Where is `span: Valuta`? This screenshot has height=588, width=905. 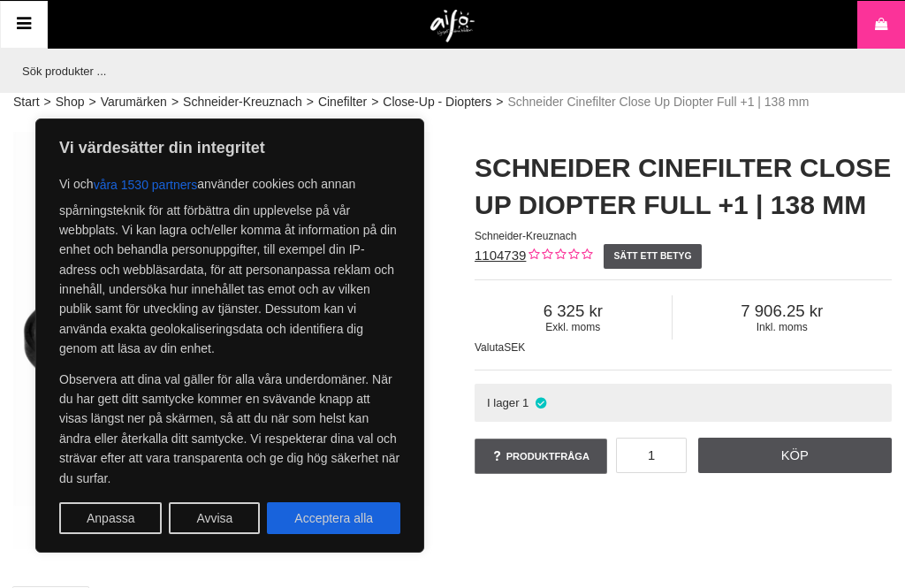 span: Valuta is located at coordinates (489, 348).